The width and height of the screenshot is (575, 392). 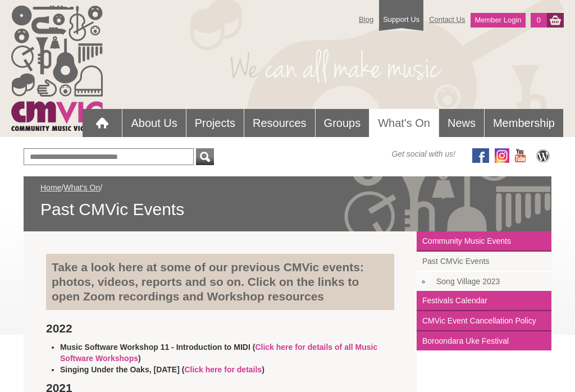 I want to click on strong: Music Software Workshop 11 - Introduction to MIDI ( ), so click(x=219, y=353).